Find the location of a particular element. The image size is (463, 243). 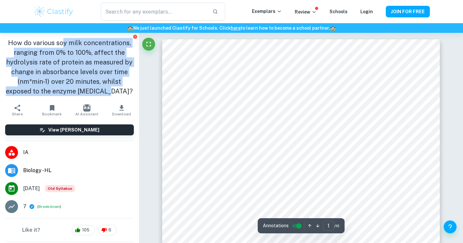

button: Help and Feedback is located at coordinates (450, 227).